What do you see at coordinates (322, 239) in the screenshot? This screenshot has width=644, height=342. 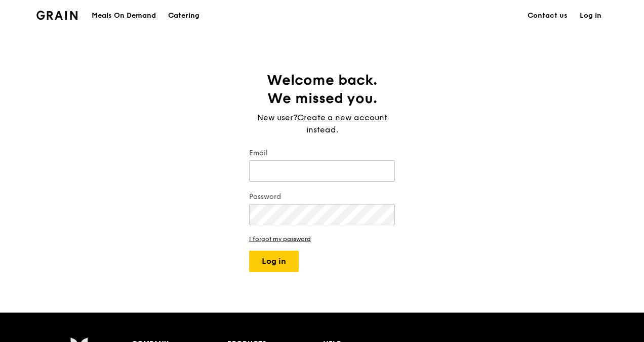 I see `a: I forgot my password` at bounding box center [322, 239].